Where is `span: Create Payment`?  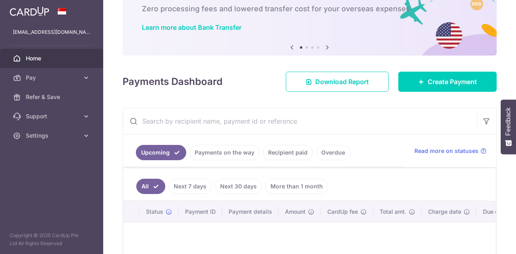 span: Create Payment is located at coordinates (452, 82).